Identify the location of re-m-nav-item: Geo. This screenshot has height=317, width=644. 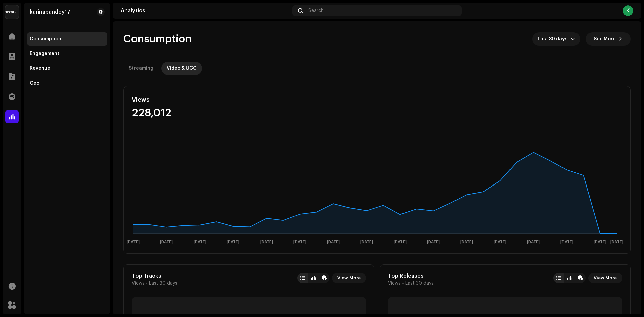
(67, 83).